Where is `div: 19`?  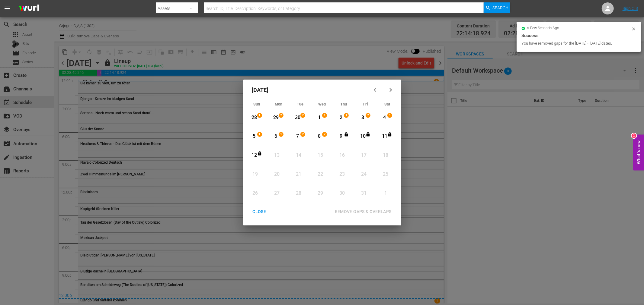 div: 19 is located at coordinates (255, 175).